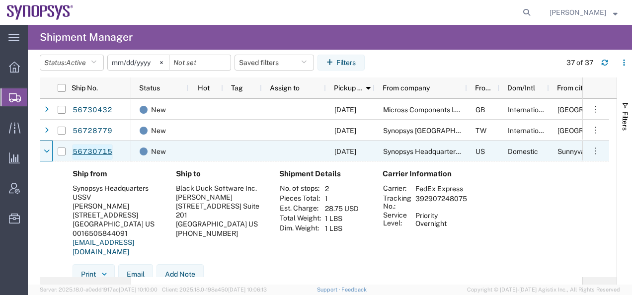 Image resolution: width=632 pixels, height=295 pixels. What do you see at coordinates (397, 202) in the screenshot?
I see `th: Tracking No.:` at bounding box center [397, 202].